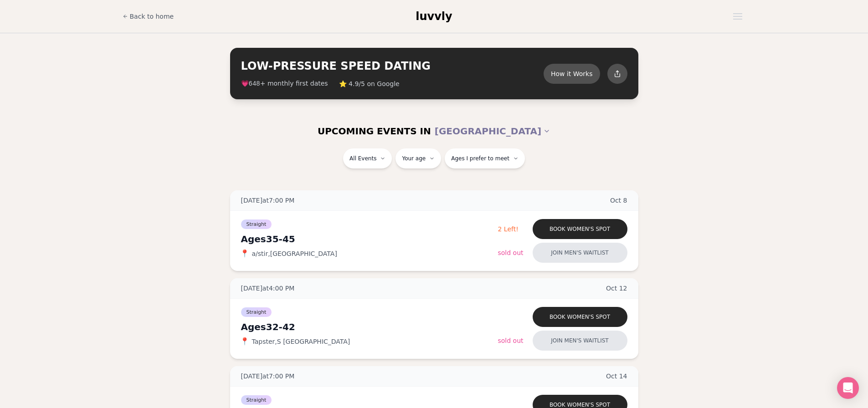  Describe the element at coordinates (418, 158) in the screenshot. I see `button: Your age` at that location.